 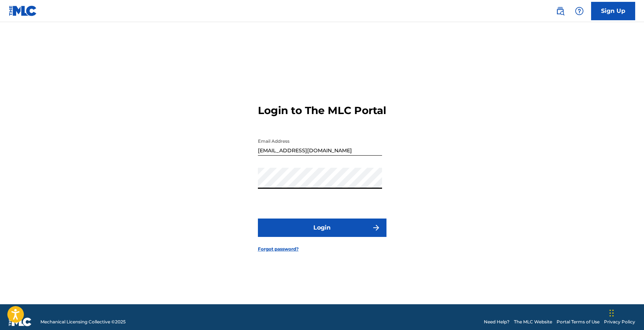 I want to click on button: Login, so click(x=323, y=228).